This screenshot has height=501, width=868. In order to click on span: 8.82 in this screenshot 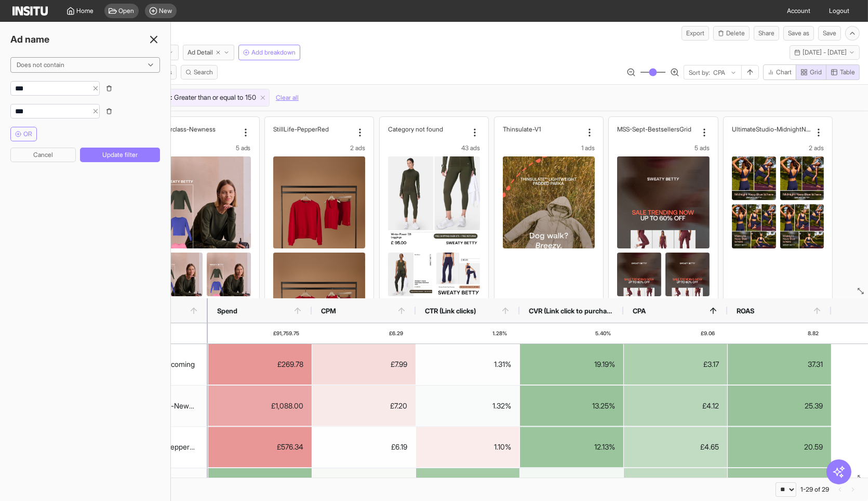, I will do `click(813, 333)`.